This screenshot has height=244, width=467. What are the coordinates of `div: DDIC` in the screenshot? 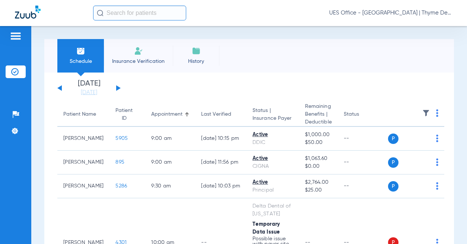 It's located at (272, 143).